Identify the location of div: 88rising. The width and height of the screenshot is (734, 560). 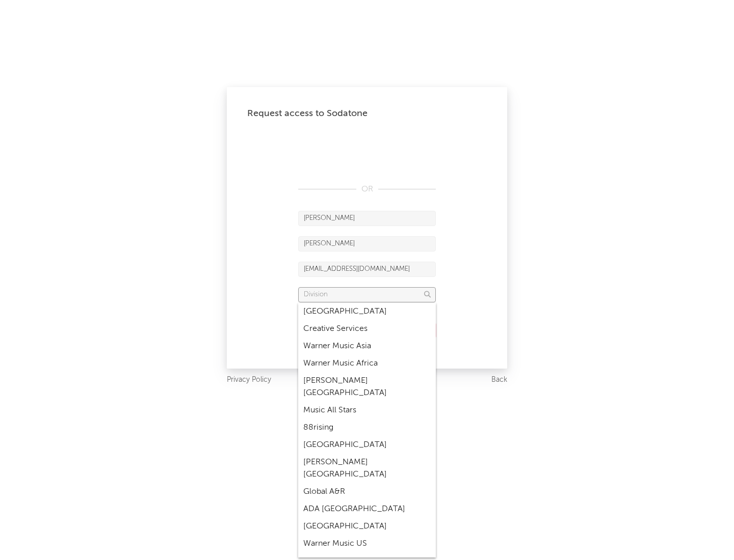
(367, 428).